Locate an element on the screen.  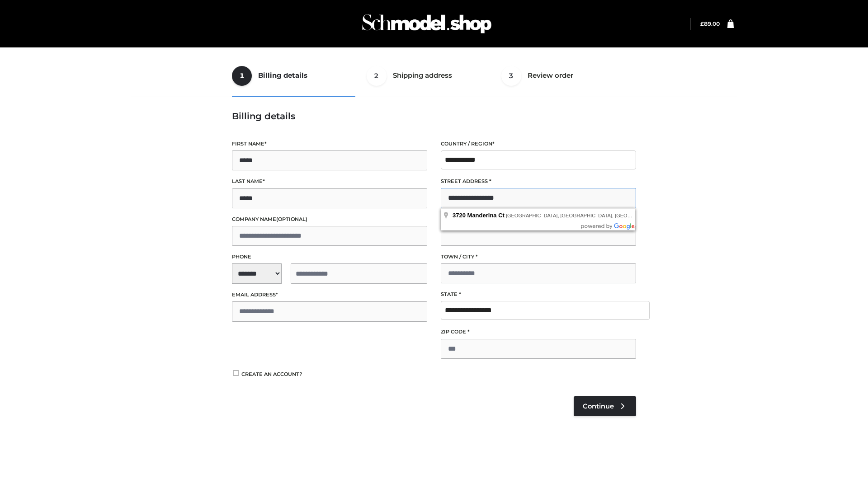
label: Company name is located at coordinates (329, 219).